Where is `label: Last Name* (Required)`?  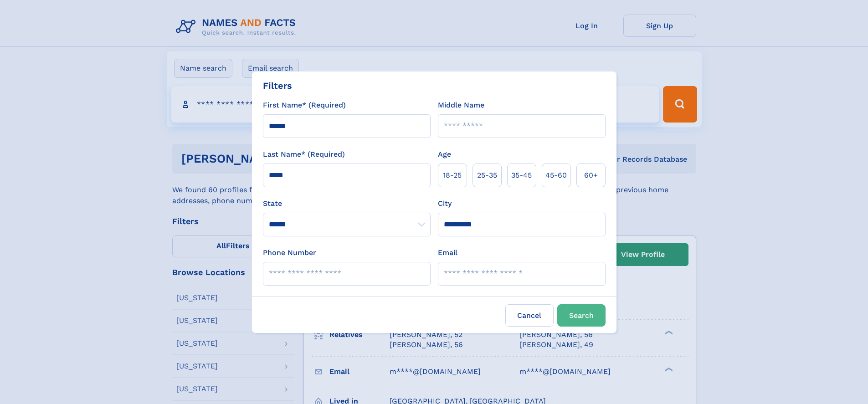
label: Last Name* (Required) is located at coordinates (304, 154).